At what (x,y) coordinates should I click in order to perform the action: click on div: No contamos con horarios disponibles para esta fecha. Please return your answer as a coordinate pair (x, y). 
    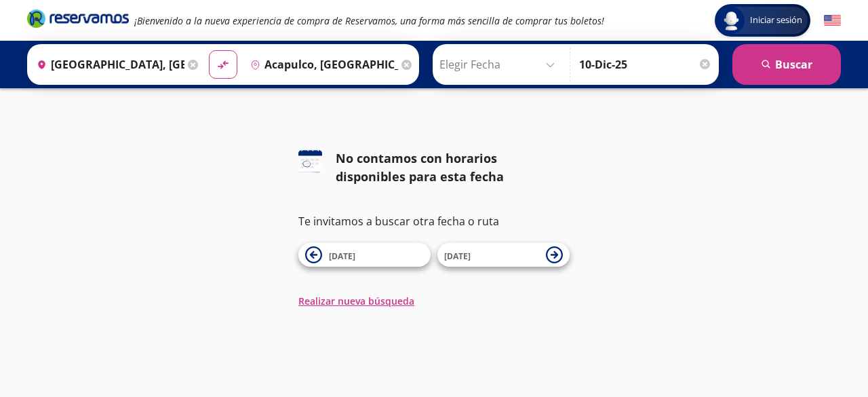
    Looking at the image, I should click on (453, 168).